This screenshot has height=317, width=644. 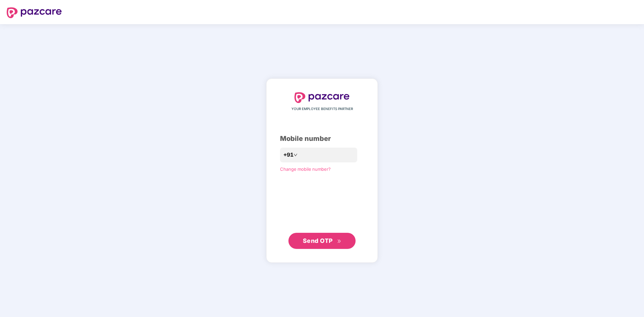 What do you see at coordinates (322, 109) in the screenshot?
I see `span: YOUR EMPLOYEE BENEFITS PARTNER` at bounding box center [322, 109].